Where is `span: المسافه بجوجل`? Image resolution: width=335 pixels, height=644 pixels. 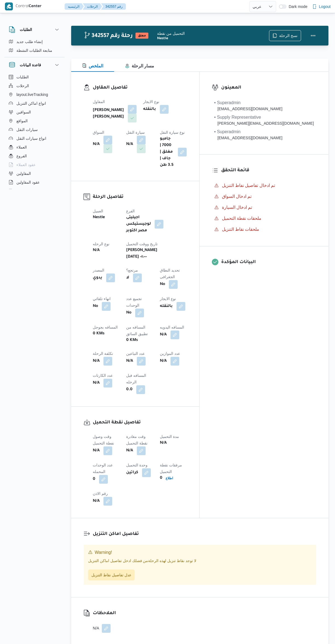
span: المسافه بجوجل is located at coordinates (105, 327).